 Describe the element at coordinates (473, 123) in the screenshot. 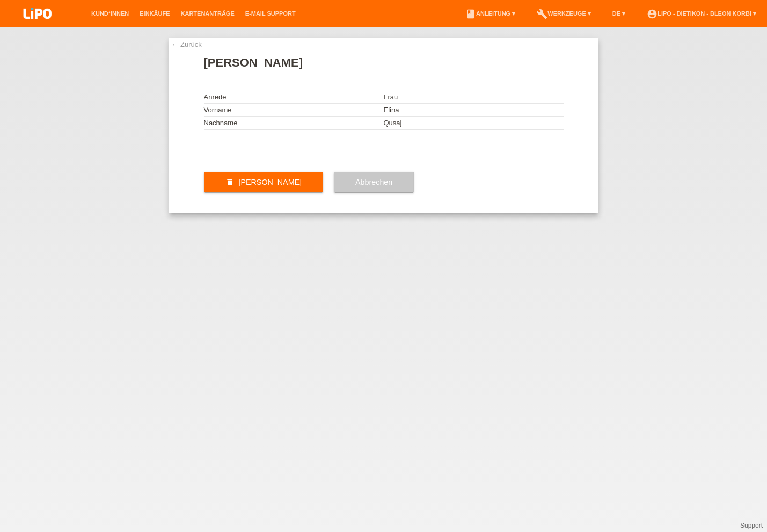

I see `td: Qusaj` at that location.